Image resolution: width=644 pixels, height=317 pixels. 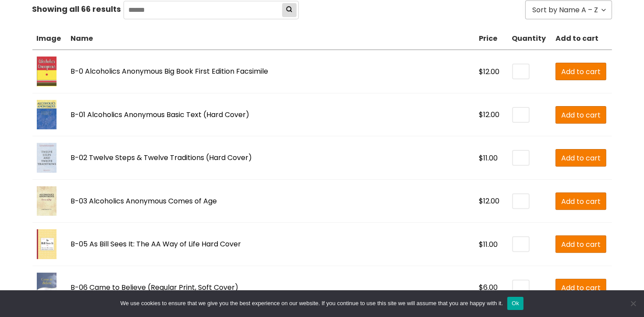 What do you see at coordinates (46, 244) in the screenshot?
I see `img: B-05 As Bill Sees It: The AA Way of Life Hard Cover` at bounding box center [46, 244].